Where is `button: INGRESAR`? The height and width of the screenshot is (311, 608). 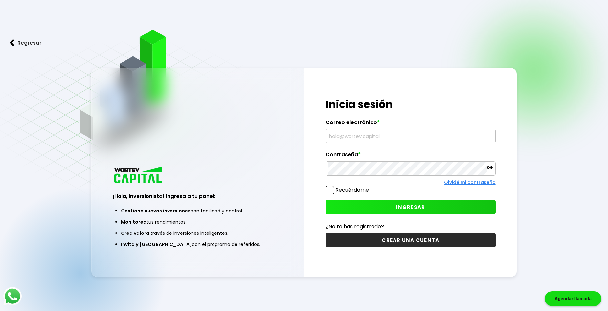
button: INGRESAR is located at coordinates (410, 207).